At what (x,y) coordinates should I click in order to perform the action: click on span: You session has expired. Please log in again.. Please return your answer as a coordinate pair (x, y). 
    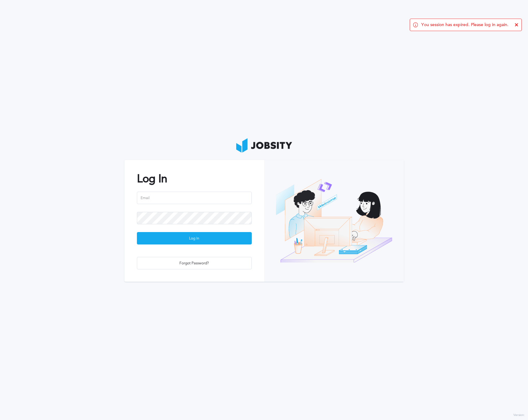
    Looking at the image, I should click on (465, 25).